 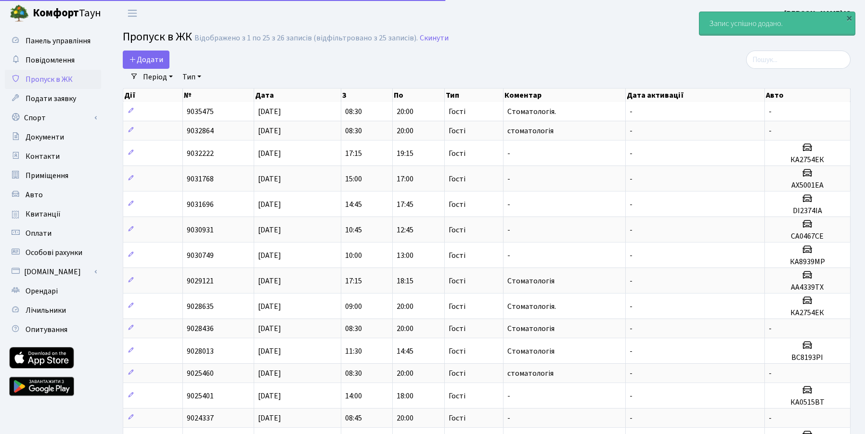 What do you see at coordinates (530, 131) in the screenshot?
I see `span: стоматологія` at bounding box center [530, 131].